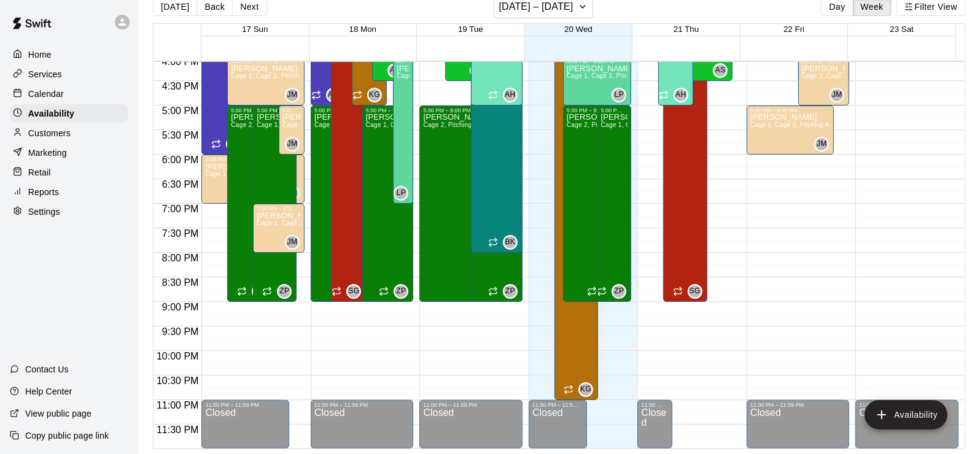 The width and height of the screenshot is (980, 454). I want to click on span: 23 Sat, so click(902, 29).